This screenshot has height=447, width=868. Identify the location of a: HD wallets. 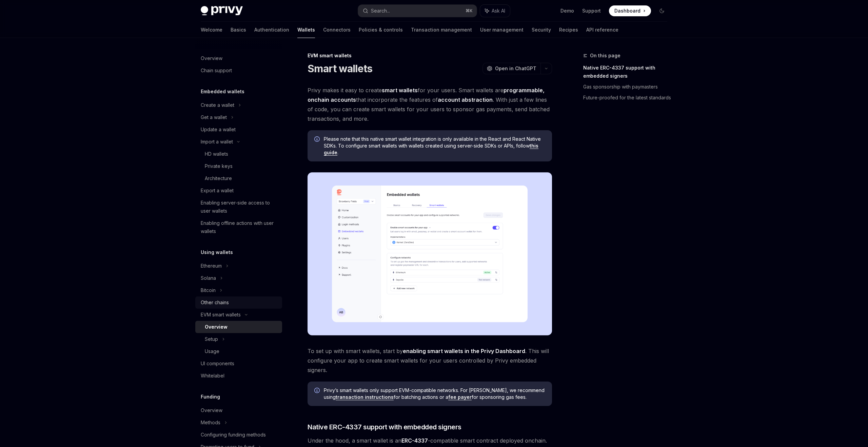
(238, 153).